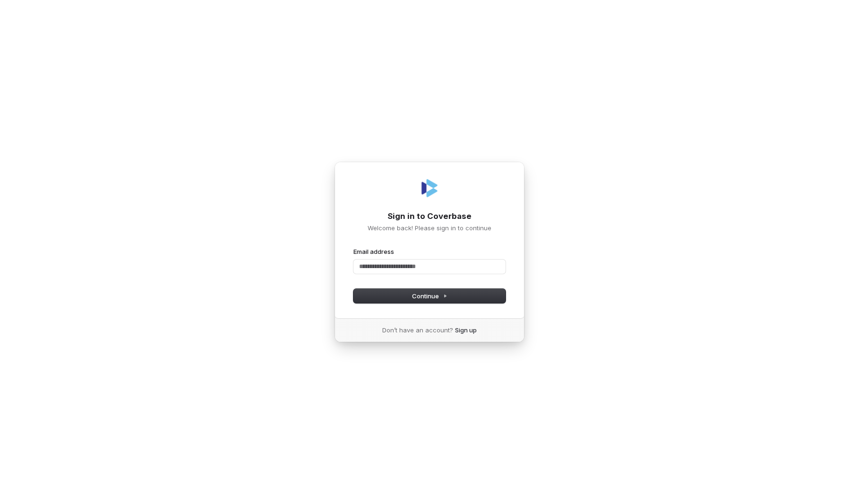 The width and height of the screenshot is (859, 504). What do you see at coordinates (417, 330) in the screenshot?
I see `span: Don’t have an account?` at bounding box center [417, 330].